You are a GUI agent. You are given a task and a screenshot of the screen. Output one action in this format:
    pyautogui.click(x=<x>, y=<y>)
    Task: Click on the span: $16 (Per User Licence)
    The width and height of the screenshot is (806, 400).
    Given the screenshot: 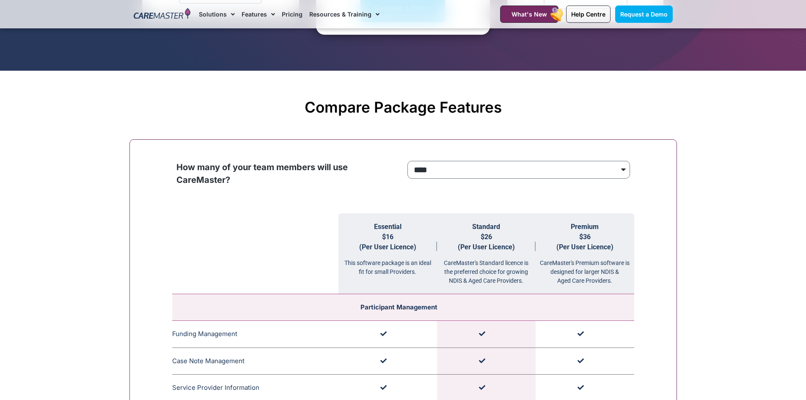 What is the action you would take?
    pyautogui.click(x=388, y=242)
    